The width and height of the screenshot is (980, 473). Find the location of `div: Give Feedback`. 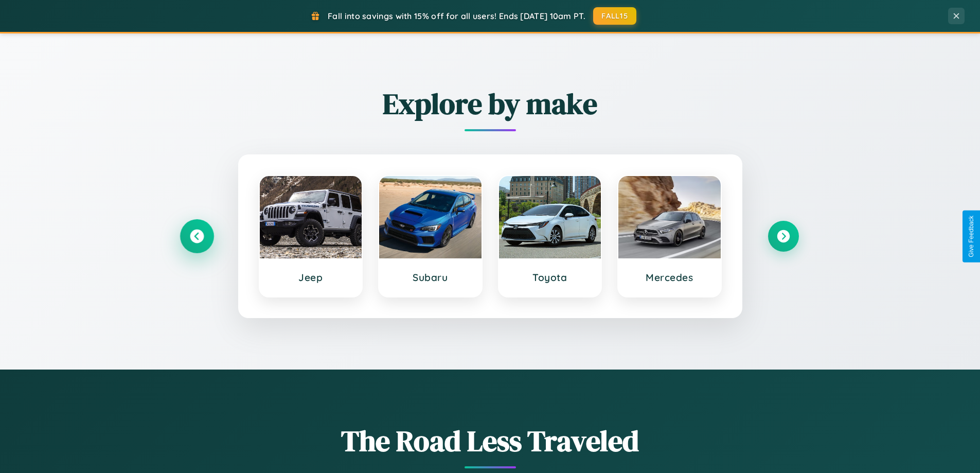

div: Give Feedback is located at coordinates (971, 236).